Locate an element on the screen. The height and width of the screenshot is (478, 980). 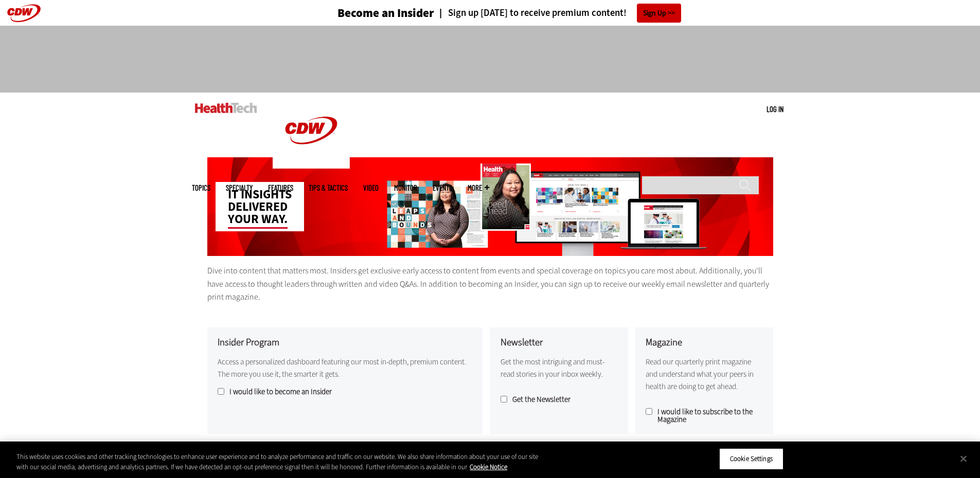
a: Events is located at coordinates (443, 187).